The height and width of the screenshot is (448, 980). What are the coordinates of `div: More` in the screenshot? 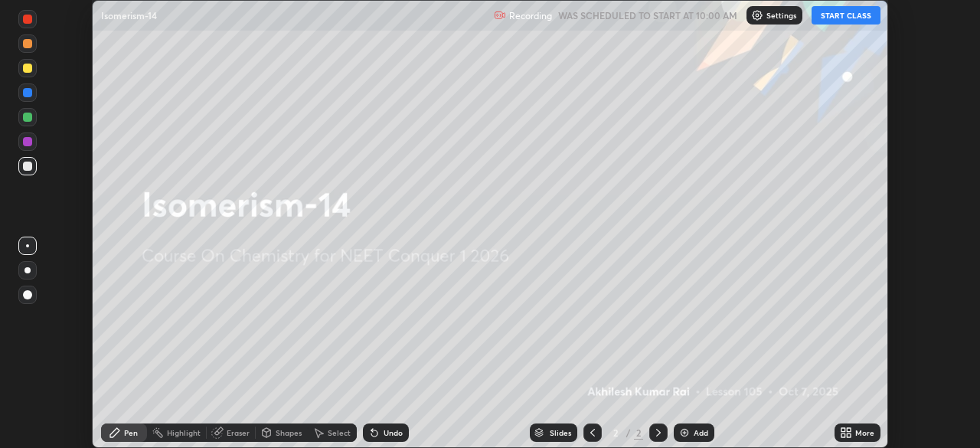 It's located at (865, 432).